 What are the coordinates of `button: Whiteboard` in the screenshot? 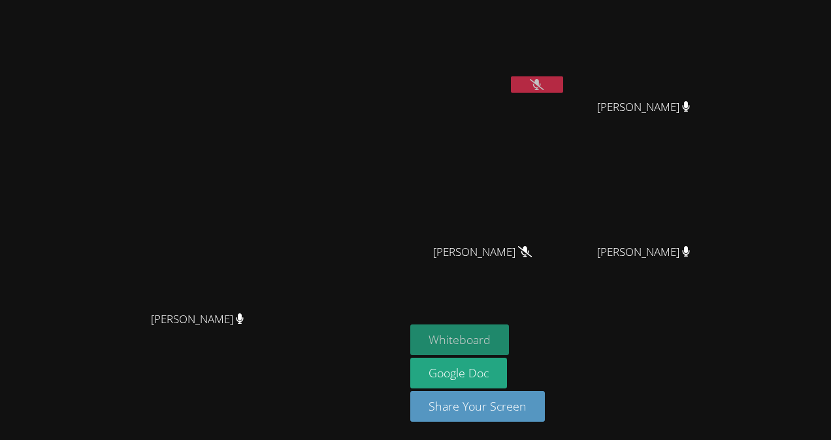 It's located at (459, 340).